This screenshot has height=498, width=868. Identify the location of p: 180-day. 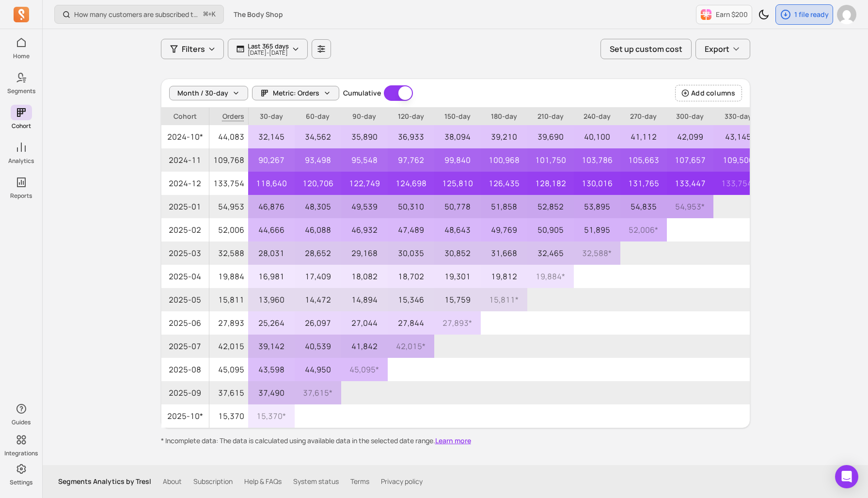
(504, 117).